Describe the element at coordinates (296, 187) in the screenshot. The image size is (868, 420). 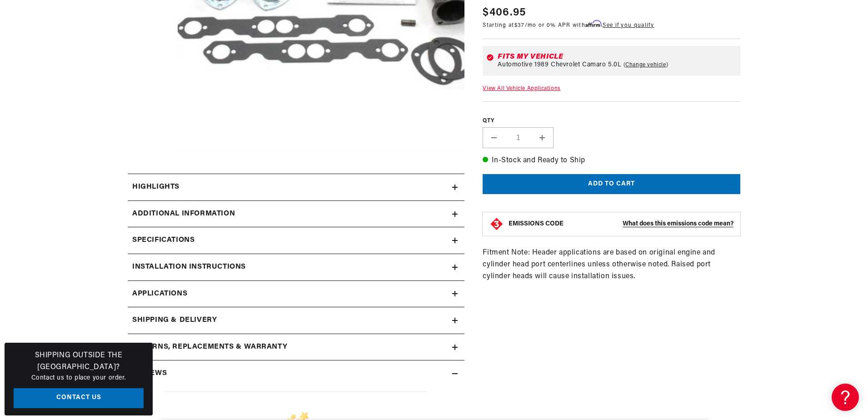
I see `summary: Highlights` at that location.